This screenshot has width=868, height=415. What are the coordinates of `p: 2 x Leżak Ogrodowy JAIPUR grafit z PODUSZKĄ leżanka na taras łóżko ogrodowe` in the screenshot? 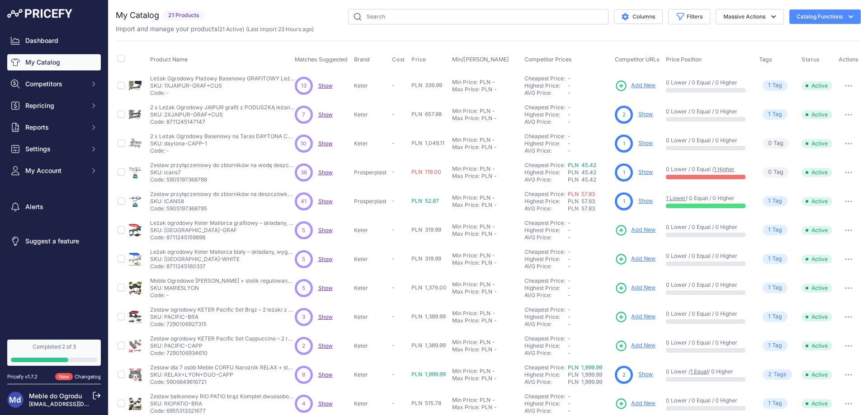 It's located at (222, 108).